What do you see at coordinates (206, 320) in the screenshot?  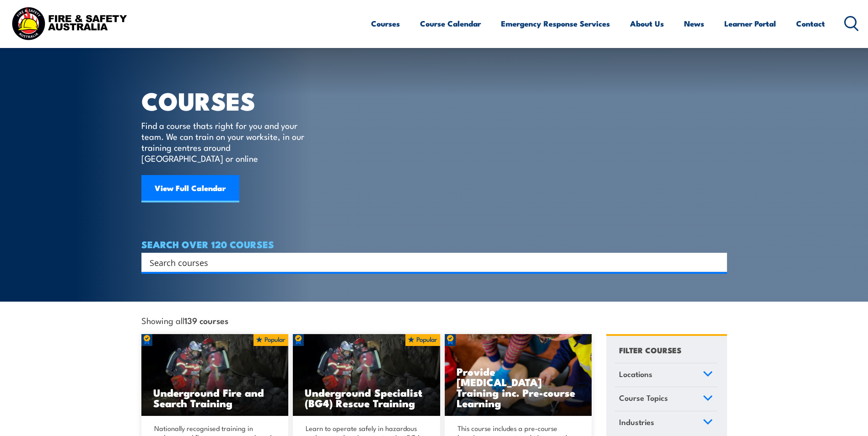 I see `strong: 139 courses` at bounding box center [206, 320].